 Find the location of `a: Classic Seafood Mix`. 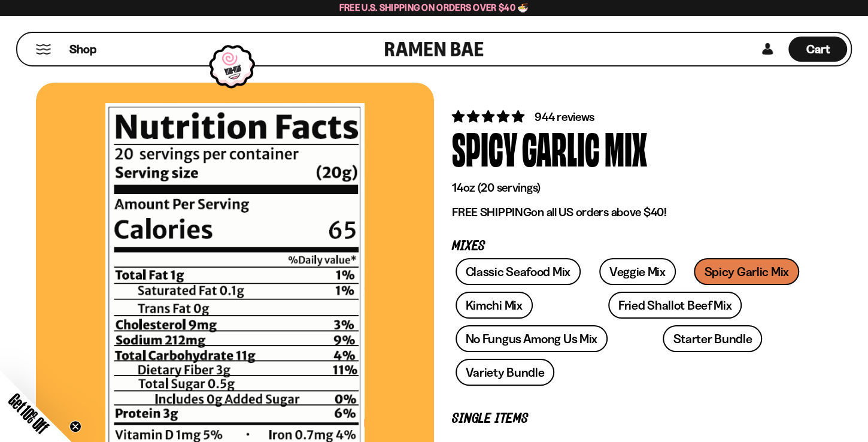

a: Classic Seafood Mix is located at coordinates (518, 271).